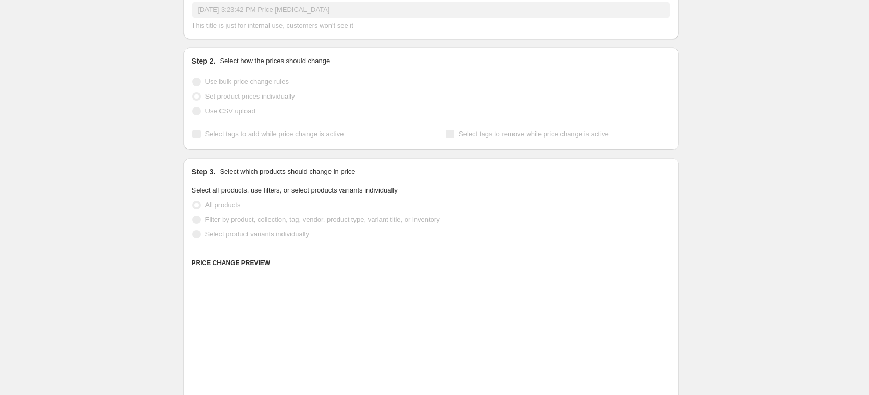 The image size is (869, 395). I want to click on p: Select which products should change in price, so click(287, 172).